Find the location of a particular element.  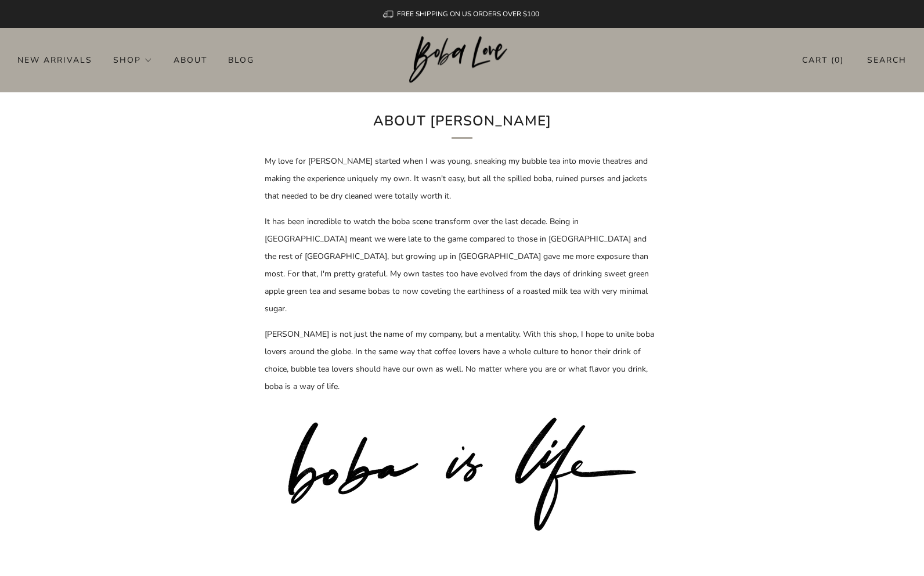

a: Blog is located at coordinates (241, 60).